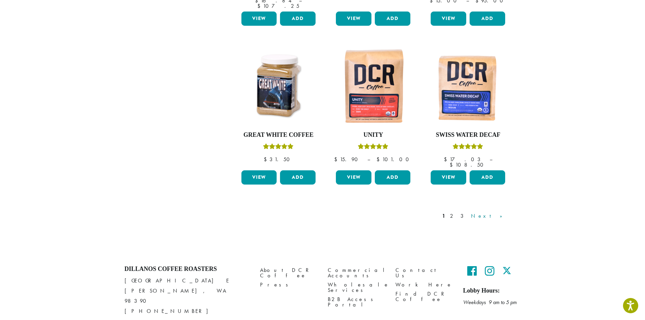 This screenshot has height=320, width=645. Describe the element at coordinates (492, 291) in the screenshot. I see `h5: Lobby Hours:` at that location.